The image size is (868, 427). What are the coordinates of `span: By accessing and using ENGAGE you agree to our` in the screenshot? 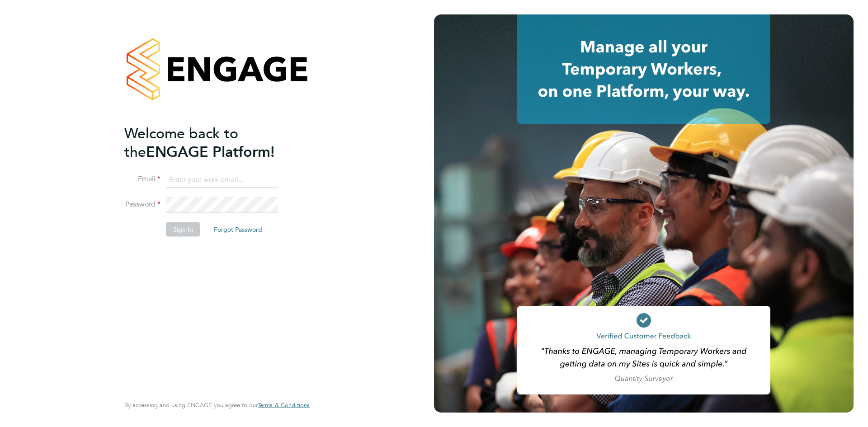 It's located at (217, 405).